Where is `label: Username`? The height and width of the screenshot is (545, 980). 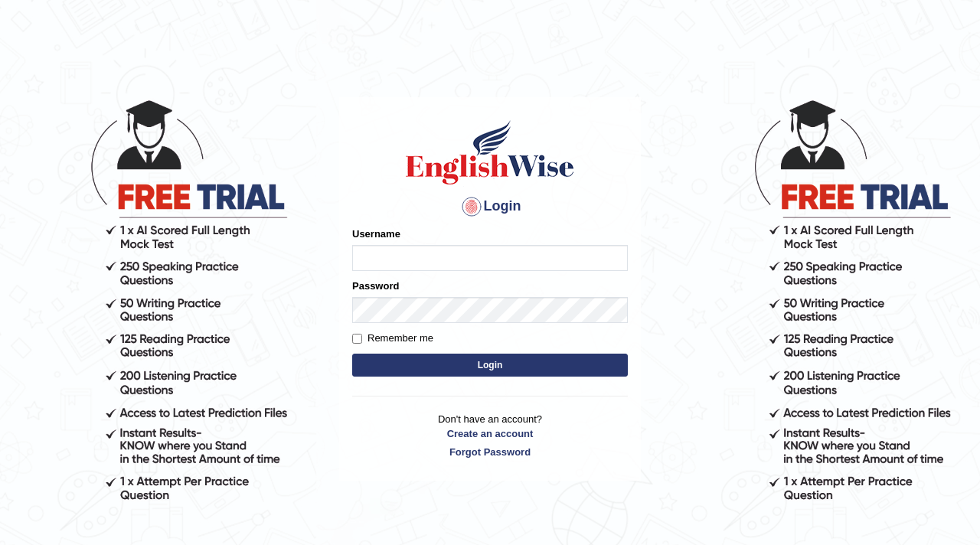 label: Username is located at coordinates (376, 233).